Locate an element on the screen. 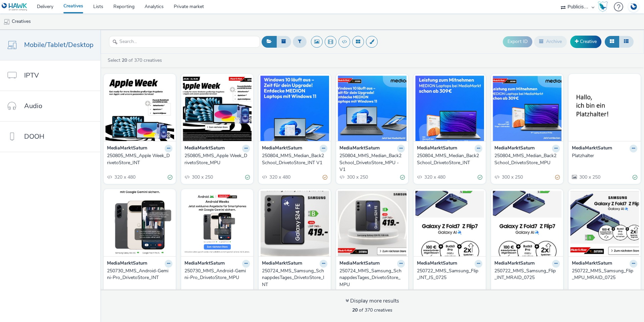 This screenshot has height=322, width=644. img: 250722_MMS_Samsung_Flip_INT_JS_0725 visual is located at coordinates (449, 223).